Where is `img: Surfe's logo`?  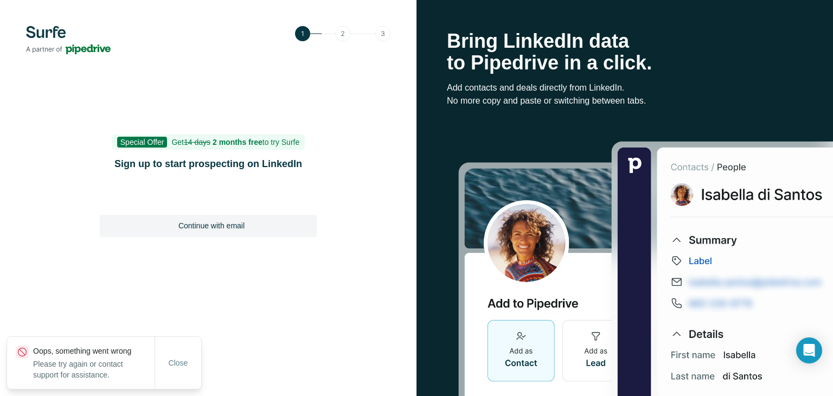
img: Surfe's logo is located at coordinates (68, 40).